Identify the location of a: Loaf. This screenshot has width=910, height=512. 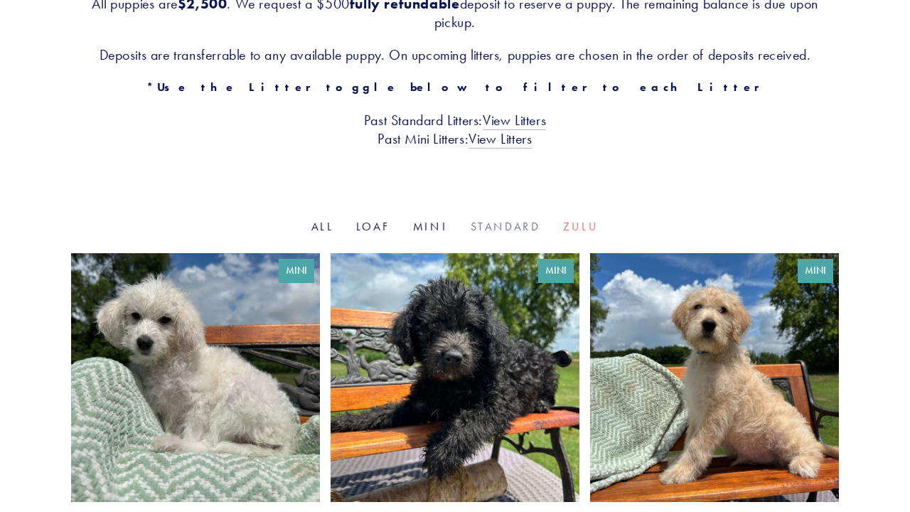
(373, 226).